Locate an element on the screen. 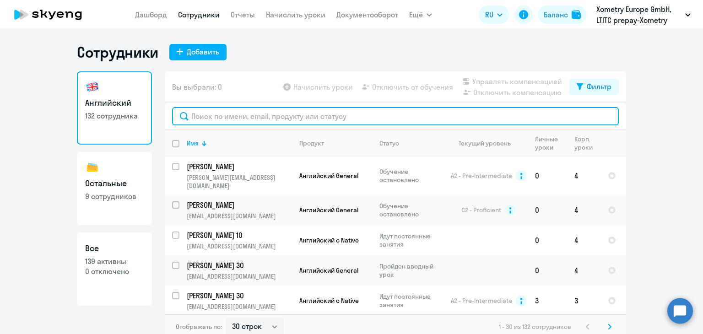 This screenshot has width=703, height=334. span: RU is located at coordinates (489, 15).